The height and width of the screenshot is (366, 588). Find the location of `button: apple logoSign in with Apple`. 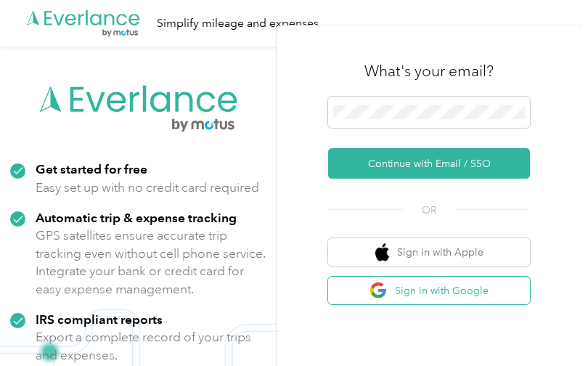

button: apple logoSign in with Apple is located at coordinates (429, 252).